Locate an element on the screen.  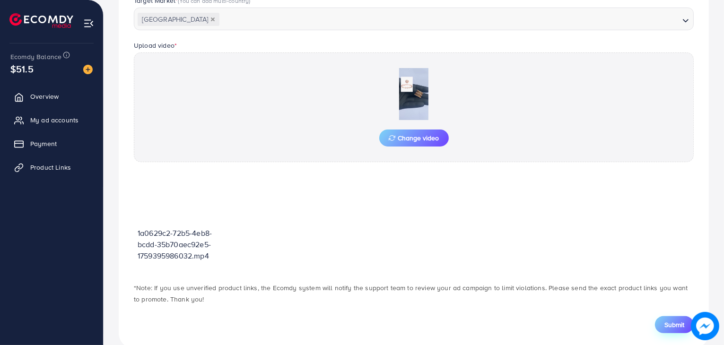
button: Change video is located at coordinates (414, 138).